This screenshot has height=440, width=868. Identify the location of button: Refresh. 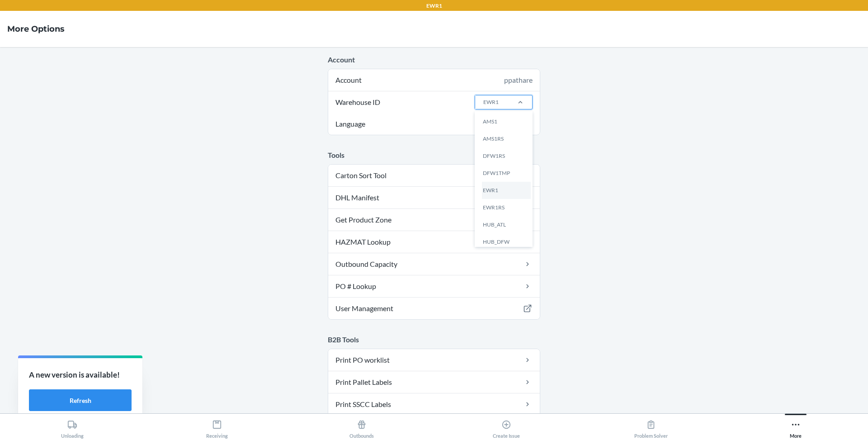
(80, 400).